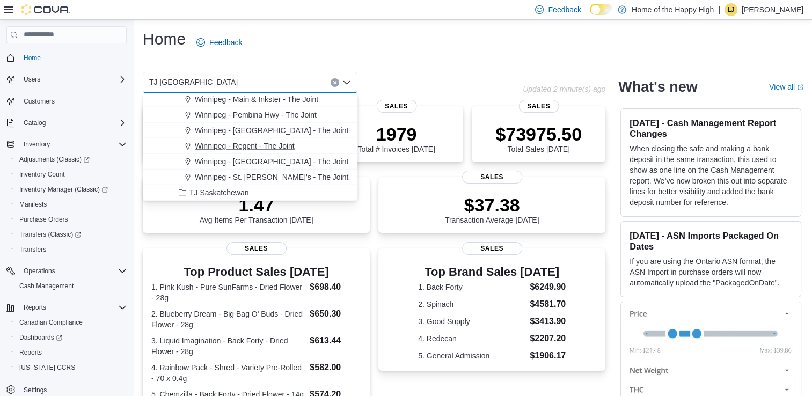 The width and height of the screenshot is (812, 396). I want to click on button: Customers, so click(67, 101).